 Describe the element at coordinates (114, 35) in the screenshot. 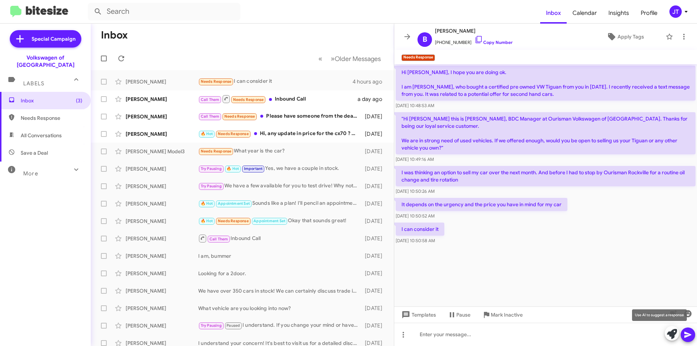

I see `h1: Inbox` at that location.